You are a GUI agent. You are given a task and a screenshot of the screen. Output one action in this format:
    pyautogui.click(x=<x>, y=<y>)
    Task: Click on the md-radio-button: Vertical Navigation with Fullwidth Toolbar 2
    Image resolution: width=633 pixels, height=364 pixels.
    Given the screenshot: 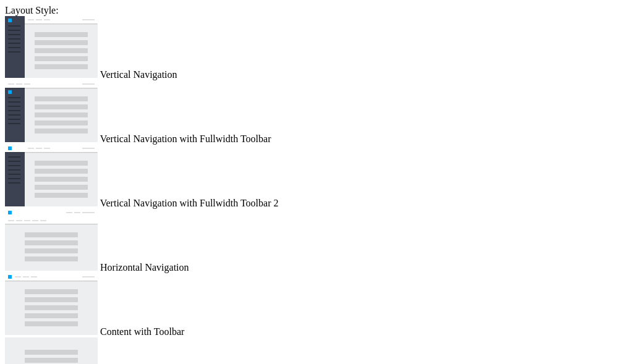 What is the action you would take?
    pyautogui.click(x=316, y=177)
    